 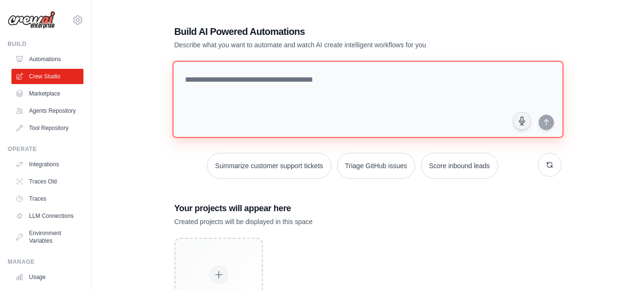 I want to click on a: Tool Repository, so click(x=47, y=128).